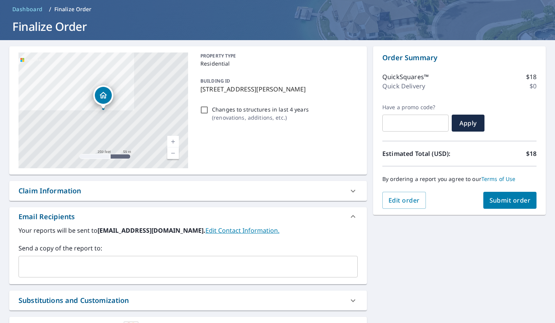  I want to click on div: Dropped pin, building 1, Residential property, 5525 Wayne Rd Greensboro, NC 27407, so click(103, 97).